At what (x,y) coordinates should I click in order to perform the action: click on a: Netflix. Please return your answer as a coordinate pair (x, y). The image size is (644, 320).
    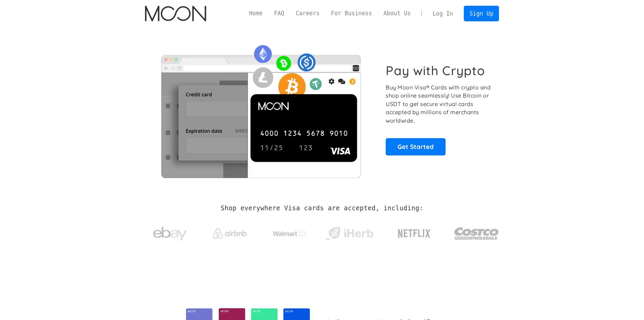
    Looking at the image, I should click on (414, 232).